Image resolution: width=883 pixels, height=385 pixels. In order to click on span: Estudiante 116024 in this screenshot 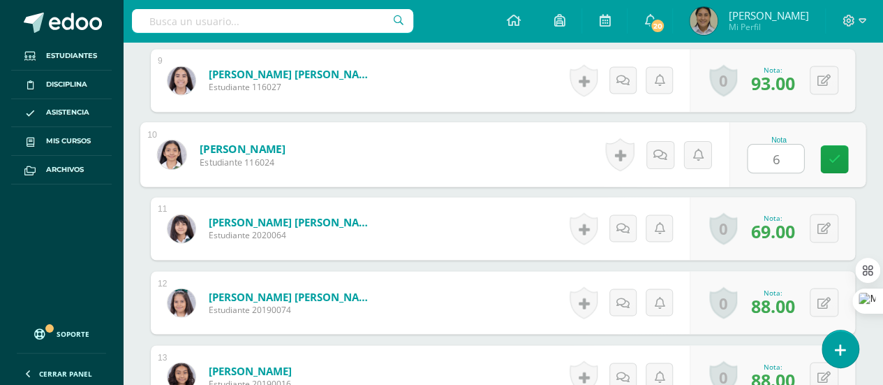, I will do `click(242, 162)`.